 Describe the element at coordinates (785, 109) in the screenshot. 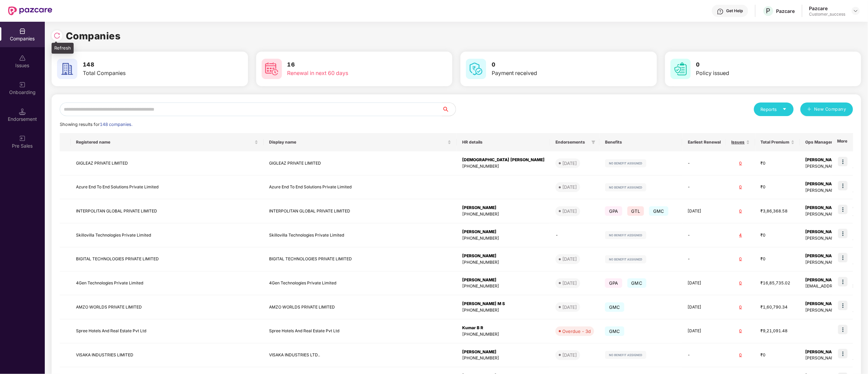

I see `span: caret-down` at that location.